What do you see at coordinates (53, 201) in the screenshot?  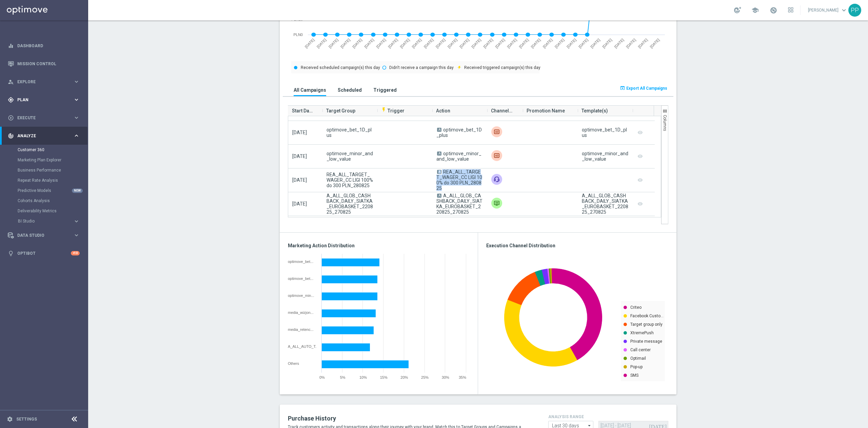 I see `div: Cohorts Analysis` at bounding box center [53, 201].